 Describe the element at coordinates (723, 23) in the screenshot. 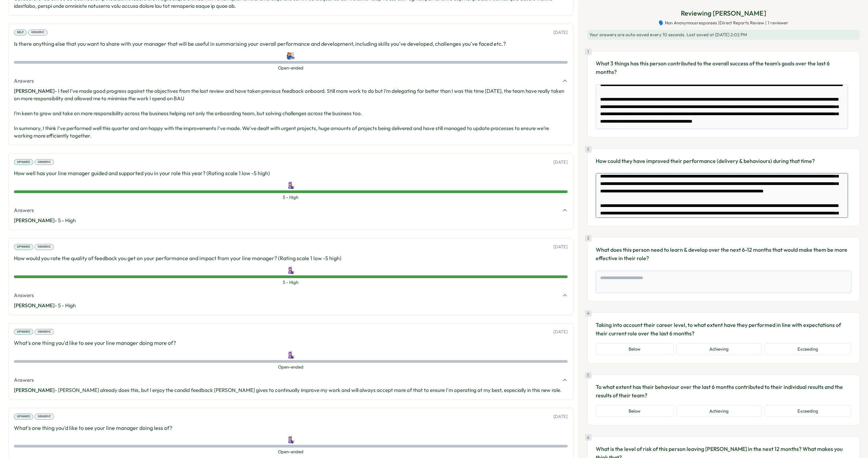

I see `span: 🗣️ Non Anonymous responses | Direct Reports Review | 1 reviewer` at that location.